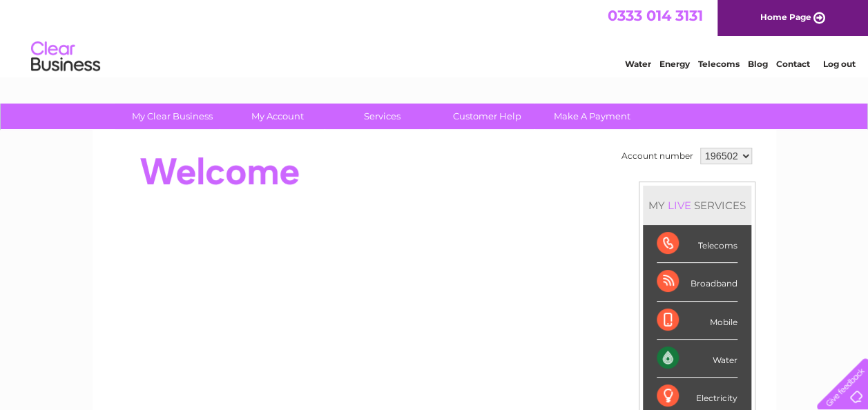 This screenshot has width=868, height=410. I want to click on div: LIVE, so click(679, 205).